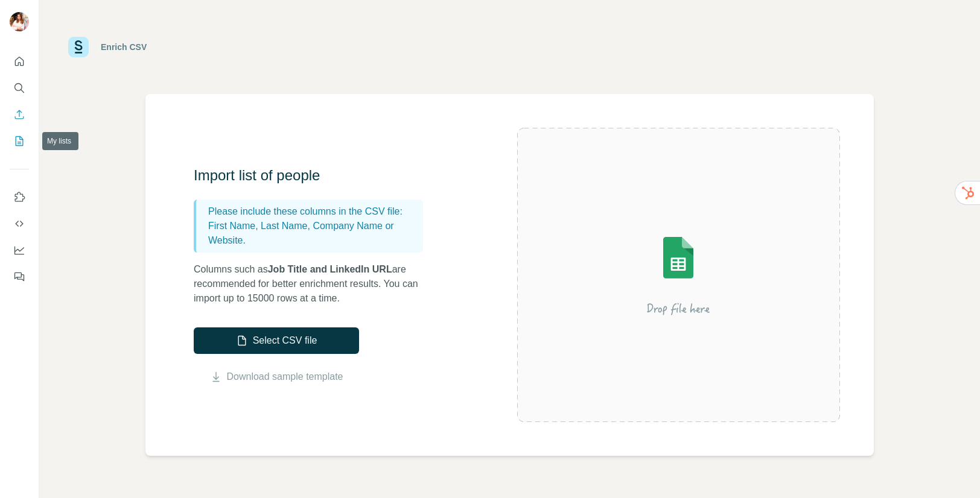 This screenshot has height=498, width=980. Describe the element at coordinates (314, 284) in the screenshot. I see `p: Columns such as are recommended for better enrichment results. You can import up to 15000 rows at...` at that location.